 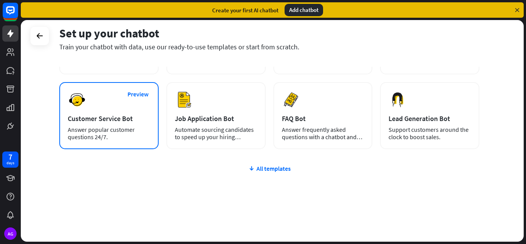 What do you see at coordinates (323, 118) in the screenshot?
I see `div: FAQ Bot` at bounding box center [323, 118].